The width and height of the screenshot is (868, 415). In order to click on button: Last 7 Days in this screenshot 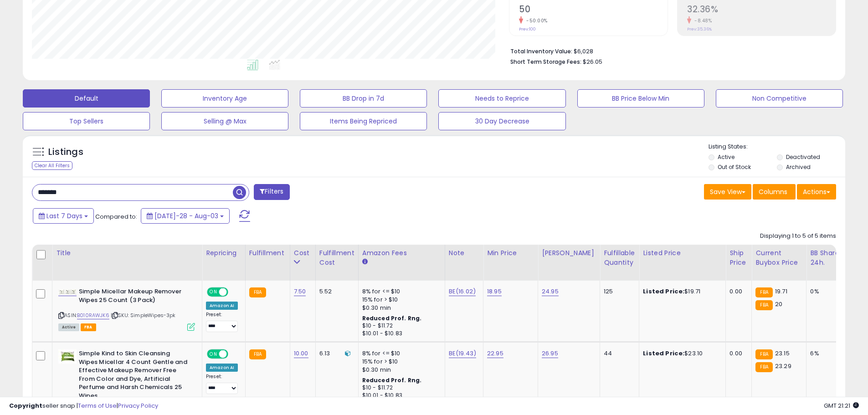, I will do `click(63, 216)`.